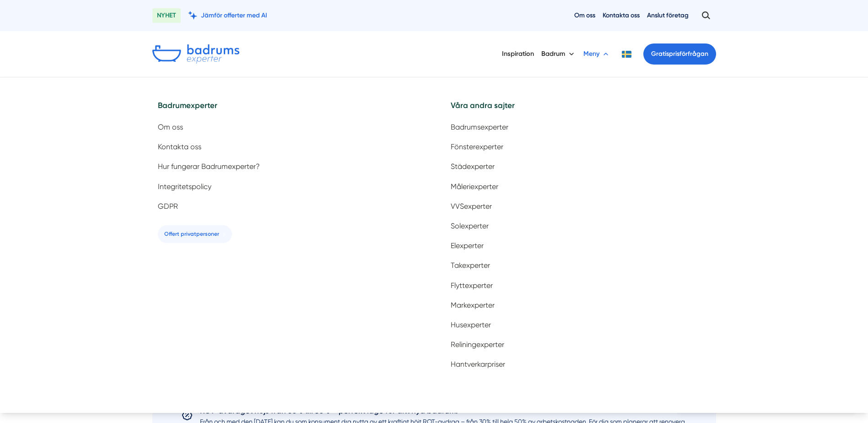 The width and height of the screenshot is (868, 423). Describe the element at coordinates (581, 325) in the screenshot. I see `a: Husexperter` at that location.